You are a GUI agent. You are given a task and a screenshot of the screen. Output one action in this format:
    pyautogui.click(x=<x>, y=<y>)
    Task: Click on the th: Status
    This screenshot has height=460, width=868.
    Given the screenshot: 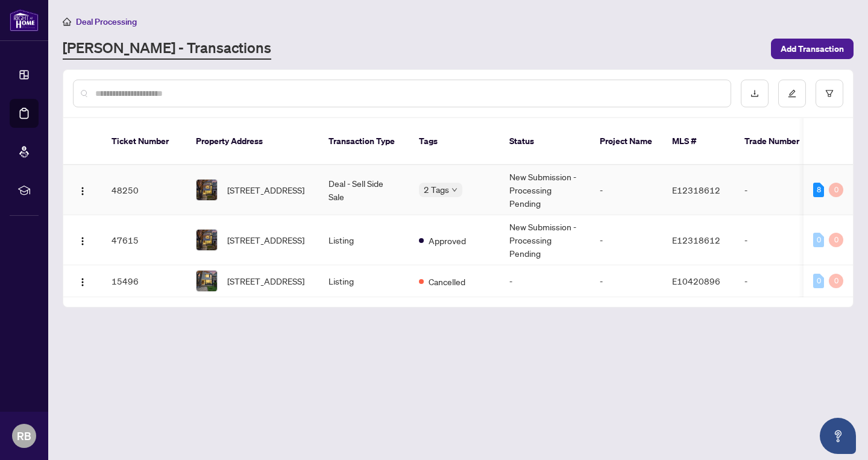 What is the action you would take?
    pyautogui.click(x=545, y=142)
    